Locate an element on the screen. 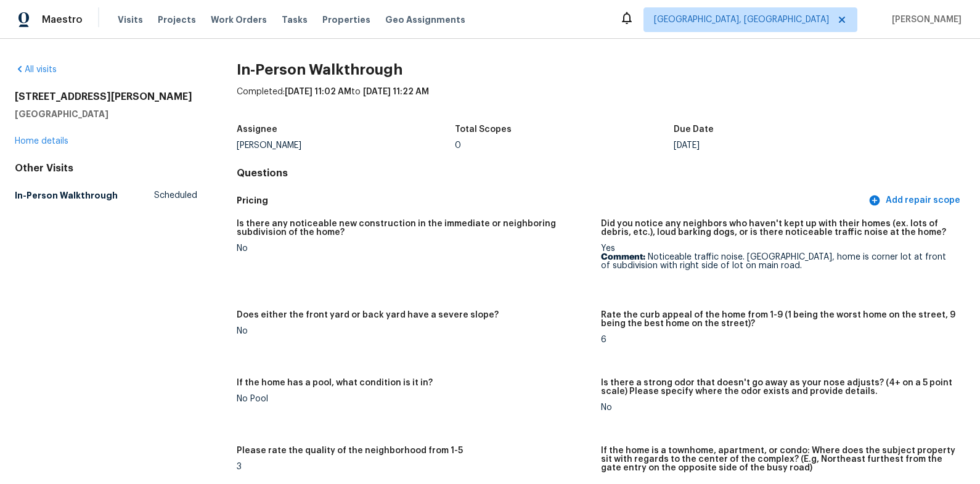 The height and width of the screenshot is (484, 980). h5: If the home is a townhome, apartment, or condo: Where does the subject property sit with regards ... is located at coordinates (778, 459).